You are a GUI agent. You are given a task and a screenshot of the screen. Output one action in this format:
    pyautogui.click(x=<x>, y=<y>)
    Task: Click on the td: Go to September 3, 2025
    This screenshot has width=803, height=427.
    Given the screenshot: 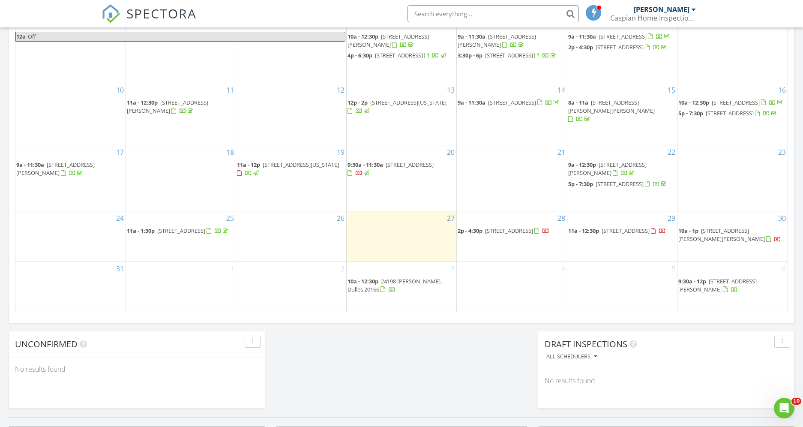 What is the action you would take?
    pyautogui.click(x=401, y=286)
    